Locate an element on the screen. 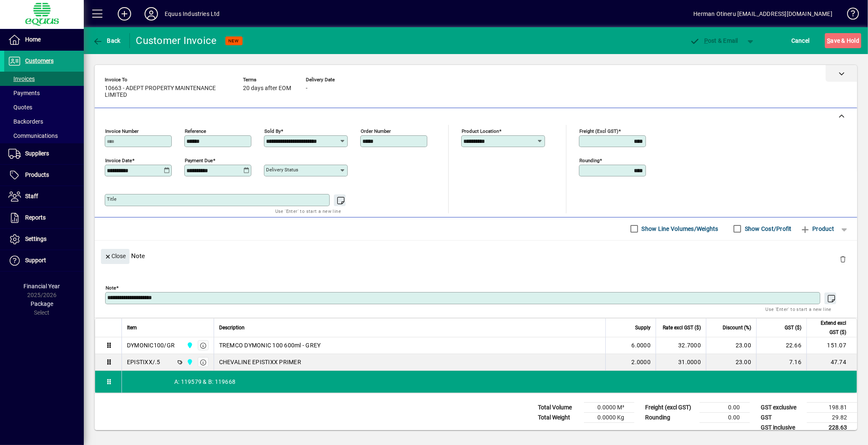  td: 47.74 is located at coordinates (831, 363).